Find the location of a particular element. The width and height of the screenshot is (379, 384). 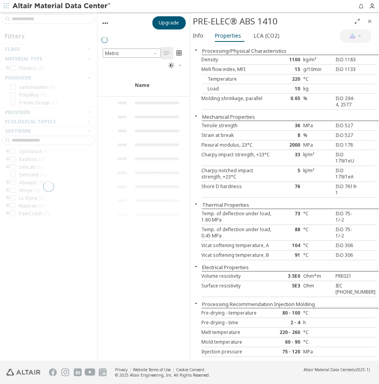

div: Surface resistivity is located at coordinates (238, 289).